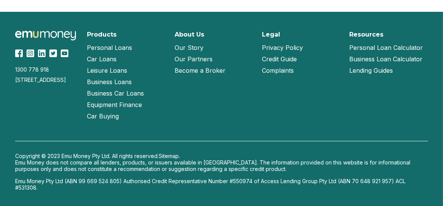 The image size is (443, 206). What do you see at coordinates (222, 155) in the screenshot?
I see `p: Copyright © 2023 Emu Money Pty Ltd. All rights reserved.` at bounding box center [222, 155].